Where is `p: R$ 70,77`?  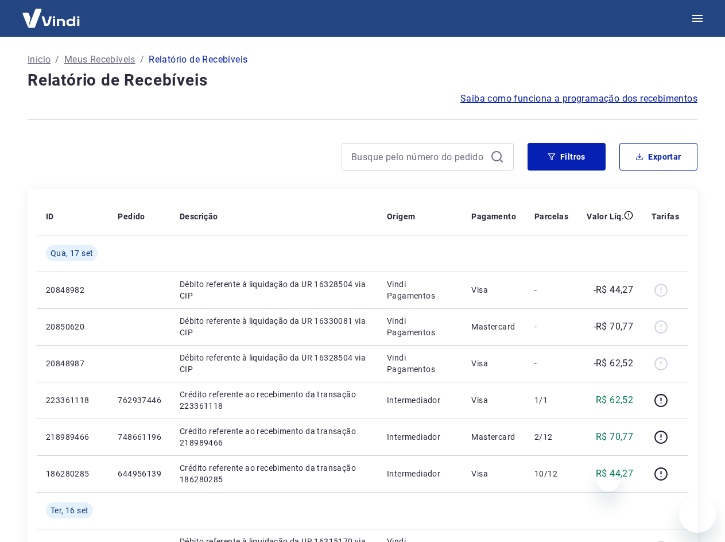
p: R$ 70,77 is located at coordinates (614, 437).